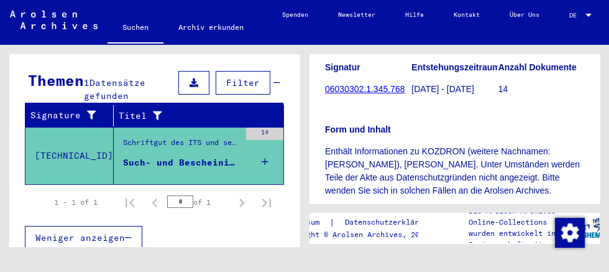 Image resolution: width=609 pixels, height=272 pixels. Describe the element at coordinates (516, 216) in the screenshot. I see `p: Die Arolsen Archives Online-Collections` at that location.